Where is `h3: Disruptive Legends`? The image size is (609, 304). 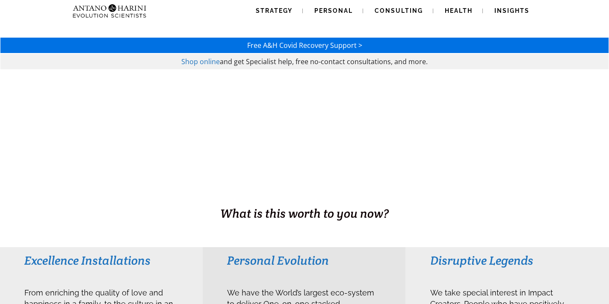
h3: Disruptive Legends is located at coordinates (507, 260).